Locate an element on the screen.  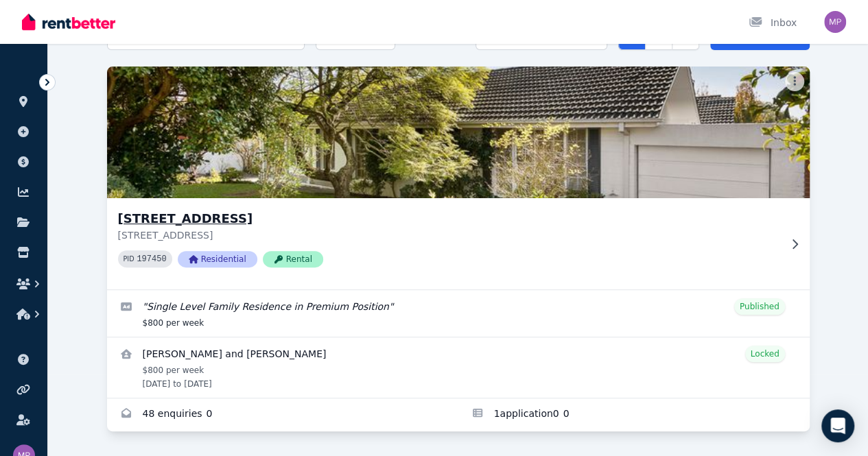
a: Applications for 4/2 Jersey Street, Balwyn is located at coordinates (634, 414).